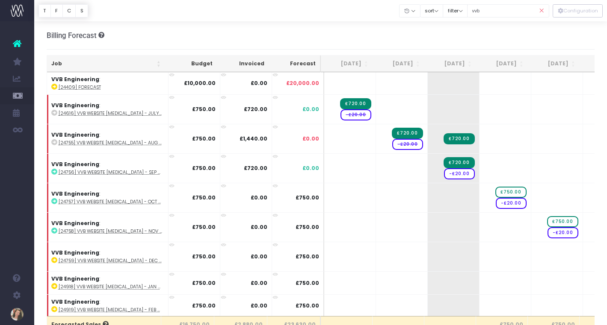 This screenshot has height=325, width=607. Describe the element at coordinates (501, 64) in the screenshot. I see `th: Oct 25: activate to sort column ascending` at that location.